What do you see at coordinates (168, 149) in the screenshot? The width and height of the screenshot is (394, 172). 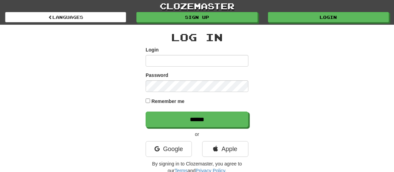 I see `a: Google` at bounding box center [168, 149].